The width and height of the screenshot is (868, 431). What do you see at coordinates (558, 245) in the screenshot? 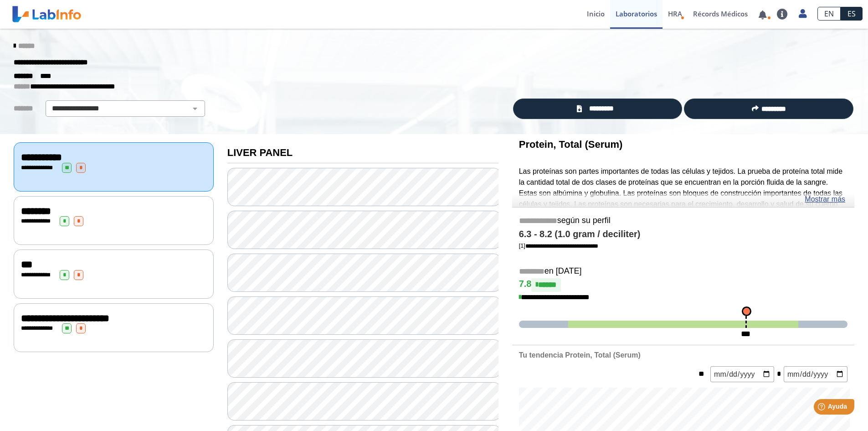
I see `a: [1]` at bounding box center [558, 245].